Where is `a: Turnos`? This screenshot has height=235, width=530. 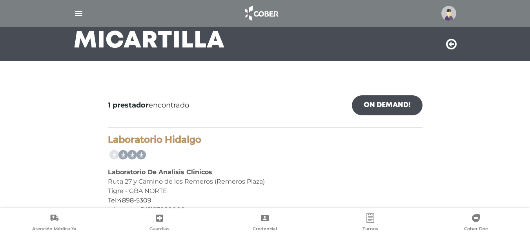 a: Turnos is located at coordinates (371, 223).